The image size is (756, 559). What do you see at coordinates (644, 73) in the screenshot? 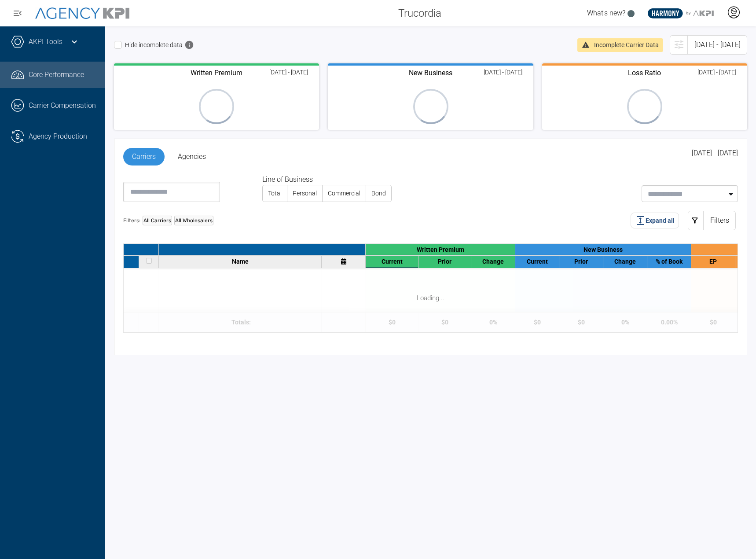
I see `h3: Reported by Carrier` at bounding box center [644, 73].